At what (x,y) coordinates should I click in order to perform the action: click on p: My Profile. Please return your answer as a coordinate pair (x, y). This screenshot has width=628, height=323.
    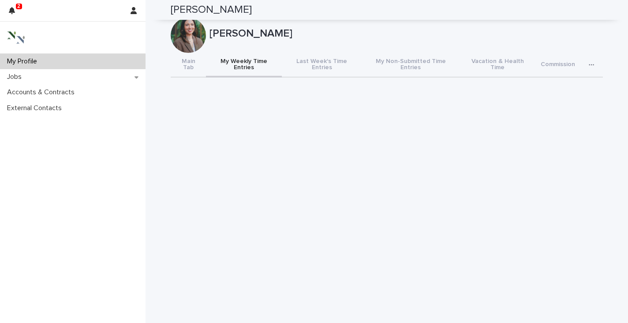
    Looking at the image, I should click on (24, 61).